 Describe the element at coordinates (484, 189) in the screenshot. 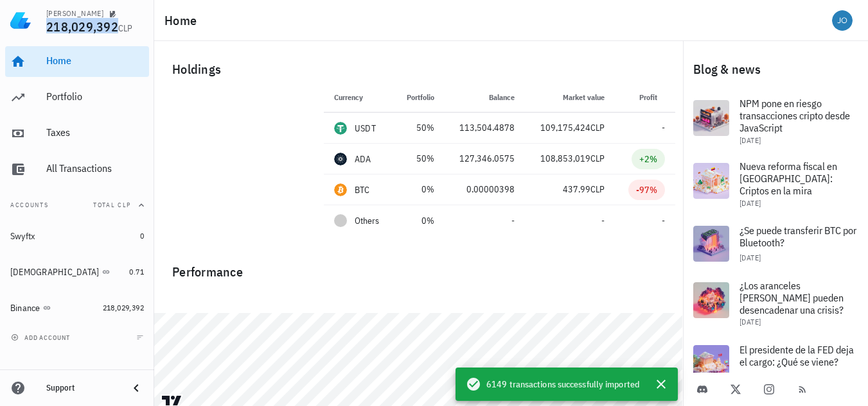

I see `div: 0.00000398` at that location.